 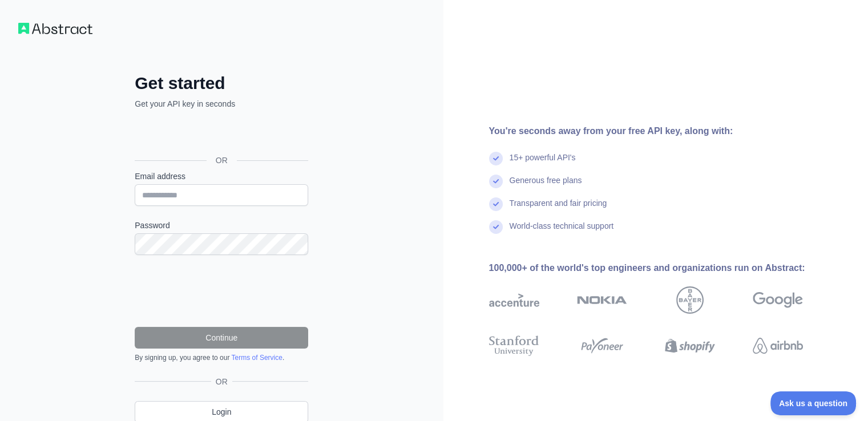 What do you see at coordinates (778, 345) in the screenshot?
I see `img: airbnb` at bounding box center [778, 345].